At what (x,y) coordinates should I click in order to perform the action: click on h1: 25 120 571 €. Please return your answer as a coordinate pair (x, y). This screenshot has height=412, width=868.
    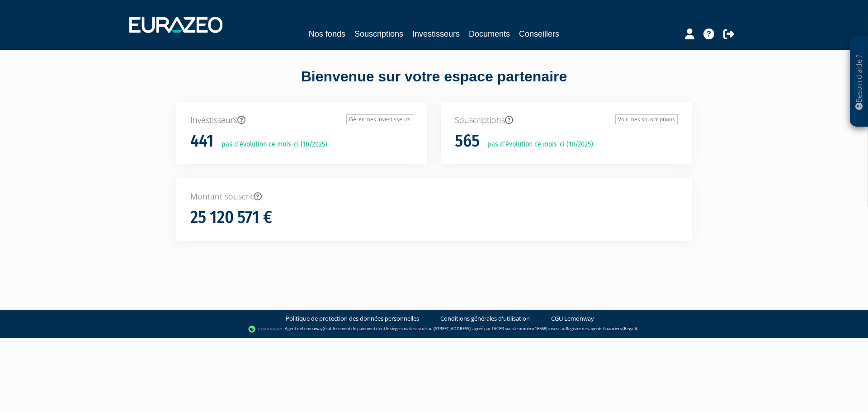
    Looking at the image, I should click on (231, 217).